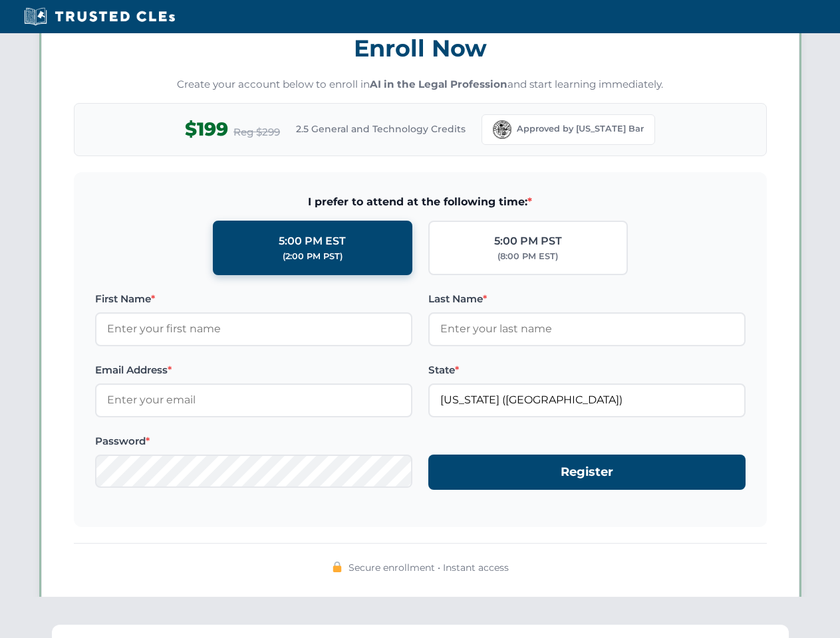 The height and width of the screenshot is (638, 840). What do you see at coordinates (586, 400) in the screenshot?
I see `input: Florida (FL)` at bounding box center [586, 400].